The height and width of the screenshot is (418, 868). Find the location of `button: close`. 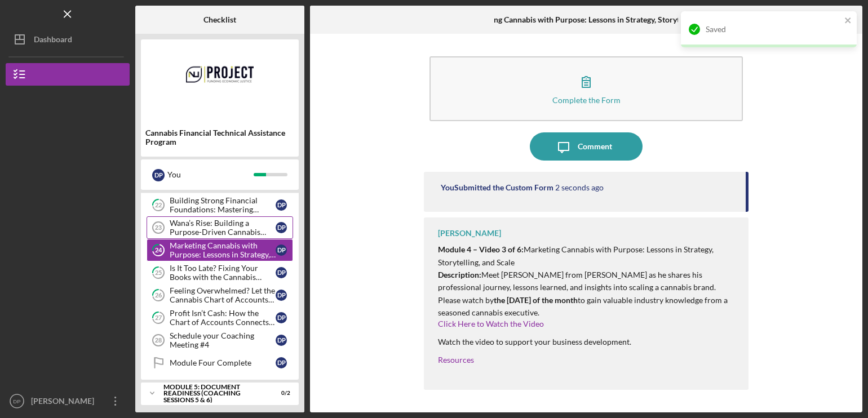

button: close is located at coordinates (848, 21).